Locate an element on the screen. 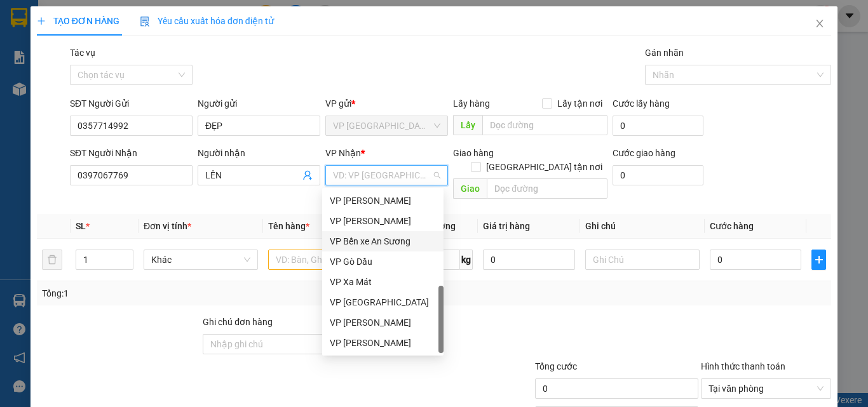 The width and height of the screenshot is (868, 407). span: Lấy tận nơi is located at coordinates (580, 104).